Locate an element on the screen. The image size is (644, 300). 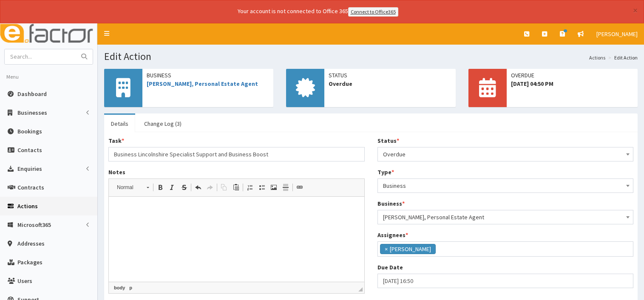
span: Contracts is located at coordinates (31, 187).